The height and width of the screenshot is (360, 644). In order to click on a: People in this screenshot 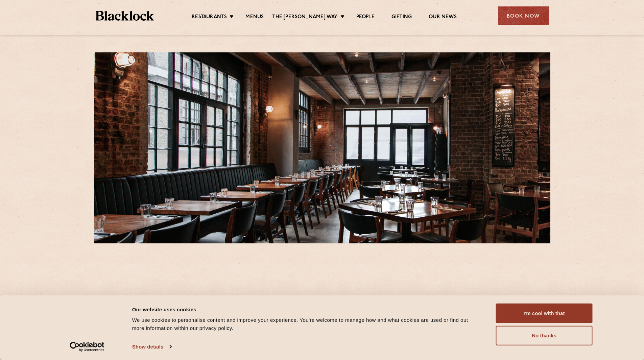, I will do `click(365, 18)`.